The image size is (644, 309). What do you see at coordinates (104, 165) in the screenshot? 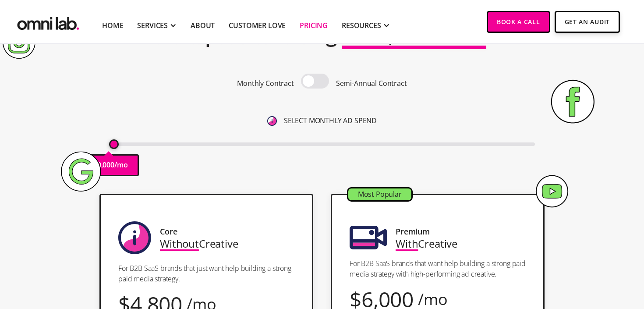
I see `p: 10,000` at bounding box center [104, 165].